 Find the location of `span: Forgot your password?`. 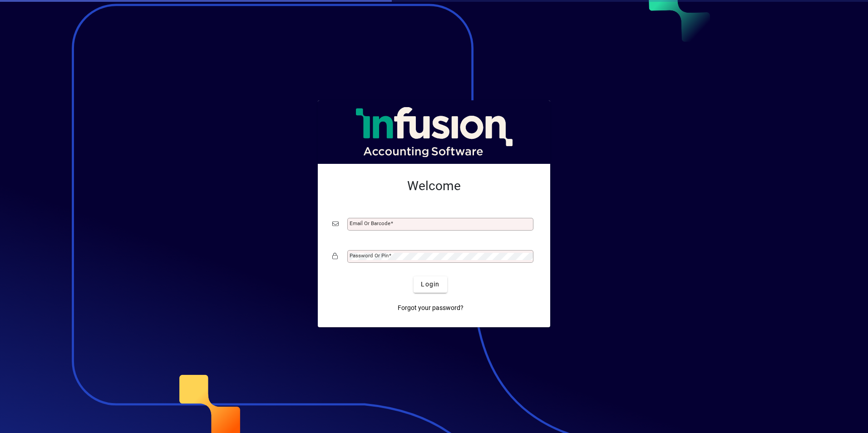

span: Forgot your password? is located at coordinates (430, 308).